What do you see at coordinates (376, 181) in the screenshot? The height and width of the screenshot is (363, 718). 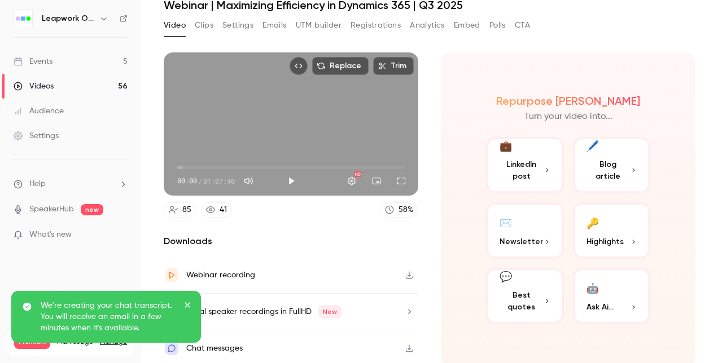 I see `button: Turn on miniplayer` at bounding box center [376, 181].